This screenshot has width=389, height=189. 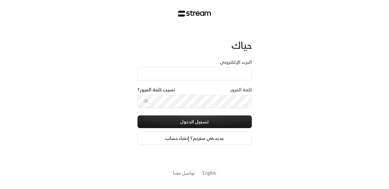 I want to click on a: تواصل معنا, so click(x=184, y=173).